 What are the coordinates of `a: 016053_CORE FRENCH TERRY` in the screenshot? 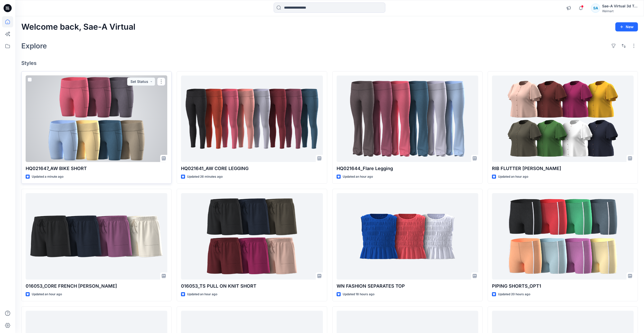 It's located at (97, 236).